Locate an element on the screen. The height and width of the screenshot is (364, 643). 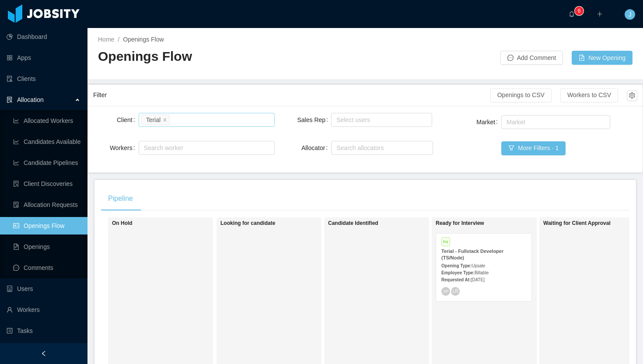
input: Workers is located at coordinates (143, 148).